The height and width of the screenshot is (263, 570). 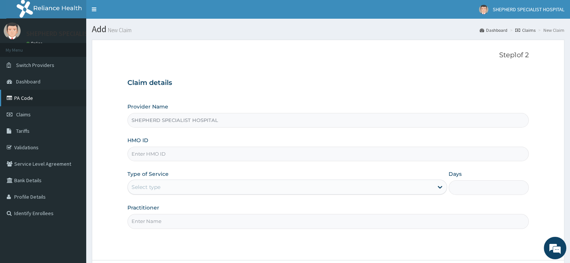 I want to click on a: Claims, so click(x=525, y=30).